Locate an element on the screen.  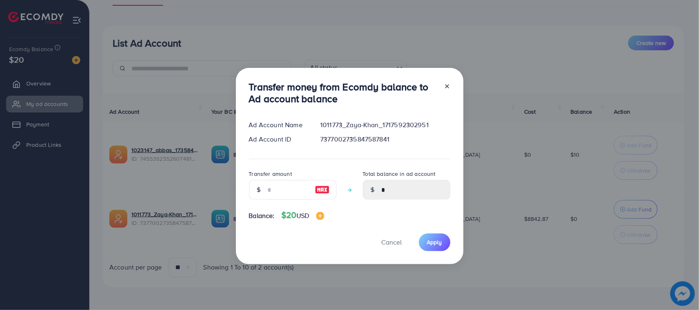
button: Apply is located at coordinates (434, 242).